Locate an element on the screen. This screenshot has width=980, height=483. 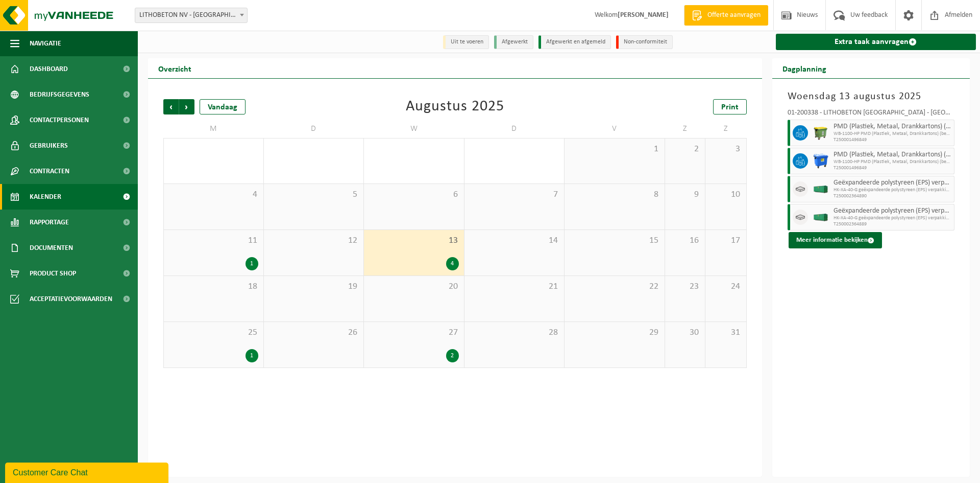
div: Vandaag is located at coordinates (222, 107).